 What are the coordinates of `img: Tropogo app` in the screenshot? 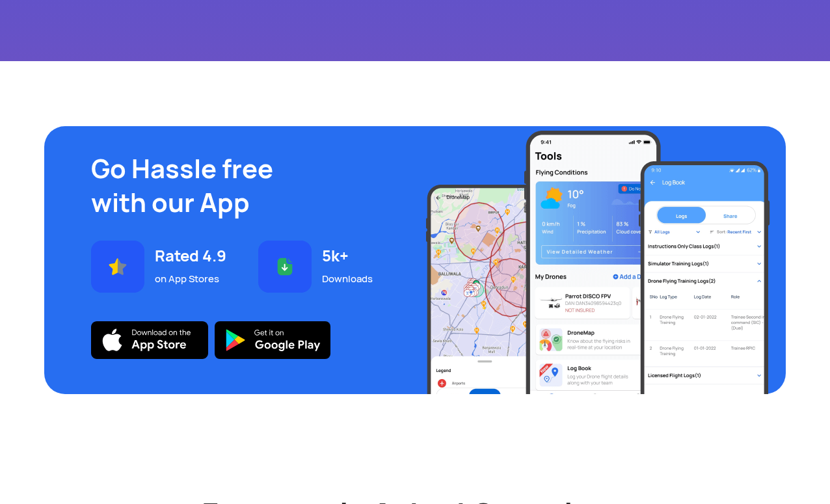 It's located at (598, 260).